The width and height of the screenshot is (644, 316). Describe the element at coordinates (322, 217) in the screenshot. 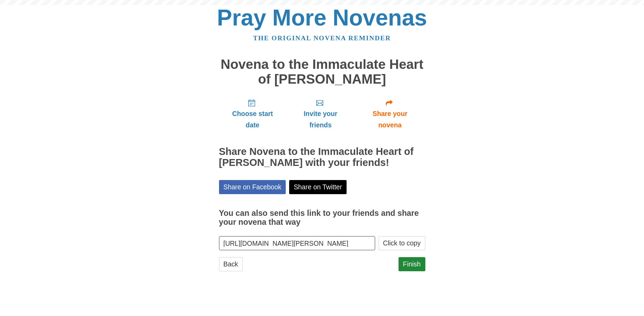

I see `h3: You can also send this link to your friends and share your novena that way` at that location.